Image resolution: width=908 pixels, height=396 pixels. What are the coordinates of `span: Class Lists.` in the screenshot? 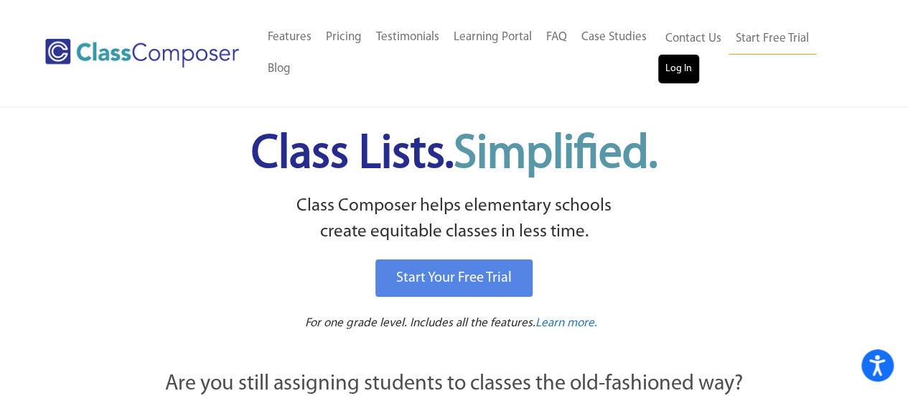 It's located at (455, 154).